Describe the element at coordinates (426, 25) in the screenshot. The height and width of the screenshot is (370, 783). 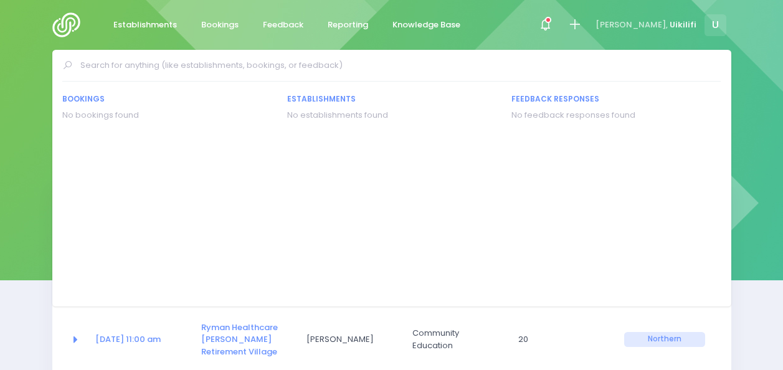
I see `a: Knowledge Base` at that location.